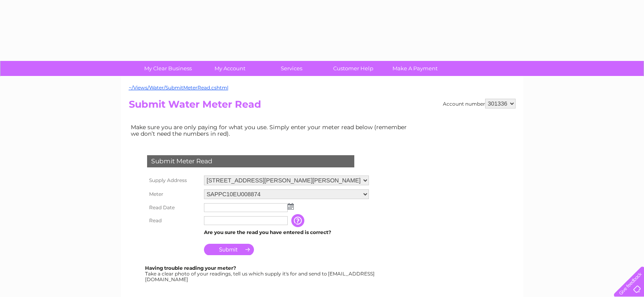 This screenshot has width=644, height=297. I want to click on th: Read, so click(173, 221).